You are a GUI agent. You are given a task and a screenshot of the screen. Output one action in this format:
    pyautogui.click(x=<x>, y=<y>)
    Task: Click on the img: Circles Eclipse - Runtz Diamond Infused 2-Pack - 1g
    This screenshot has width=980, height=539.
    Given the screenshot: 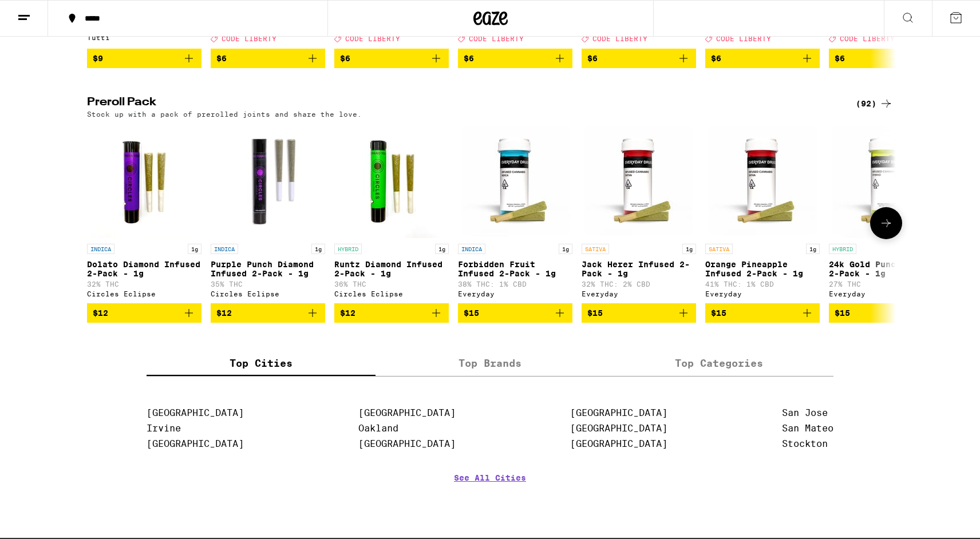 What is the action you would take?
    pyautogui.click(x=392, y=181)
    